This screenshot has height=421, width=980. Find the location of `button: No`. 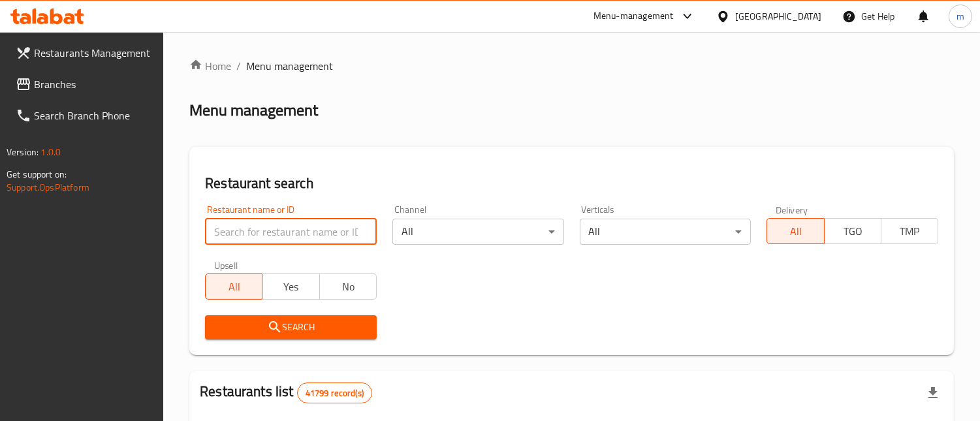

button: No is located at coordinates (348, 286).